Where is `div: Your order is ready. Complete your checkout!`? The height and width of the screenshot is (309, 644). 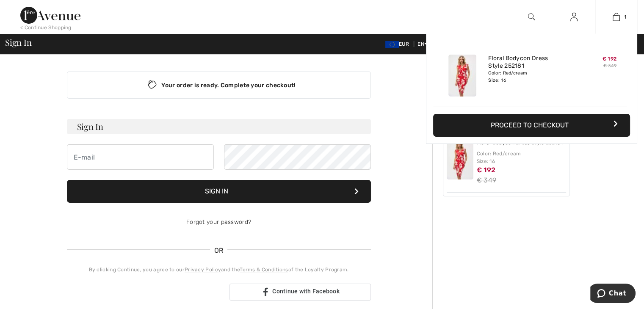
div: Your order is ready. Complete your checkout! is located at coordinates (219, 85).